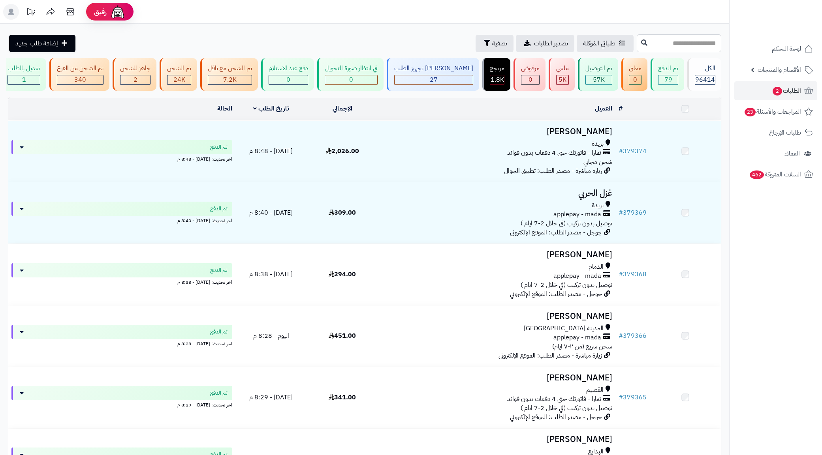 This screenshot has height=455, width=822. What do you see at coordinates (135, 80) in the screenshot?
I see `span: 2` at bounding box center [135, 80].